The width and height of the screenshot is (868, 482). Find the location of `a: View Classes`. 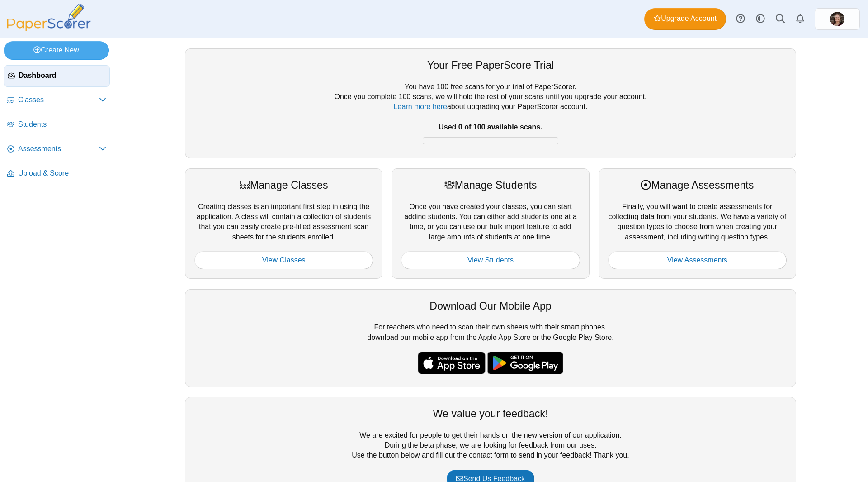

a: View Classes is located at coordinates (284, 261).